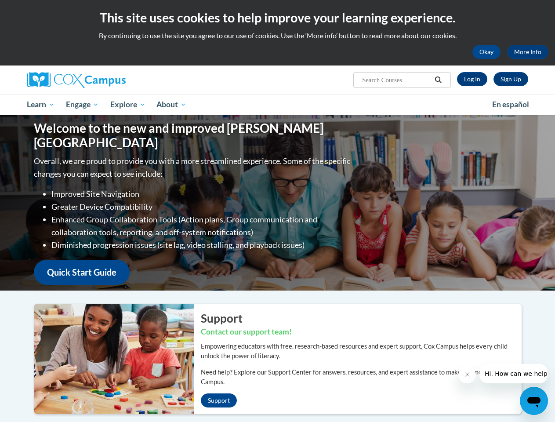  I want to click on span: Hi. How can we help?, so click(38, 10).